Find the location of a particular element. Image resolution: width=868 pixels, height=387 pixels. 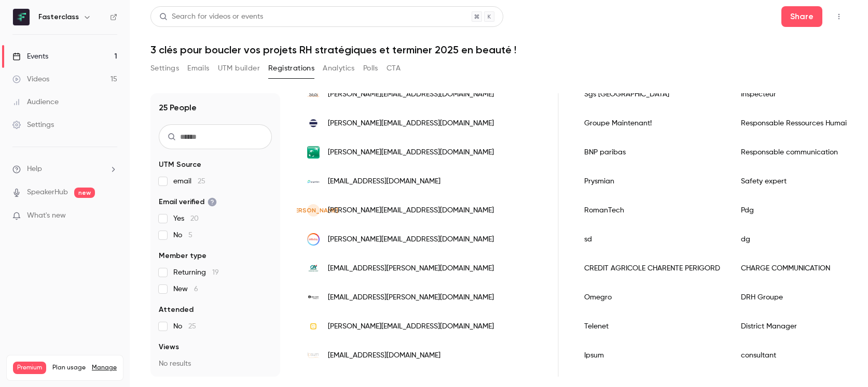

span: New is located at coordinates (185, 290).